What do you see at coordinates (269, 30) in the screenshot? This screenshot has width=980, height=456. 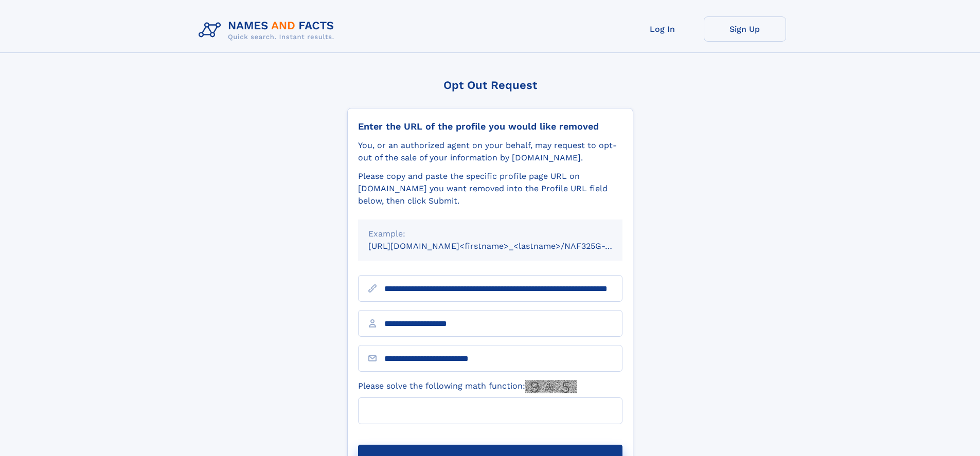 I see `img: Logo Names and Facts` at bounding box center [269, 30].